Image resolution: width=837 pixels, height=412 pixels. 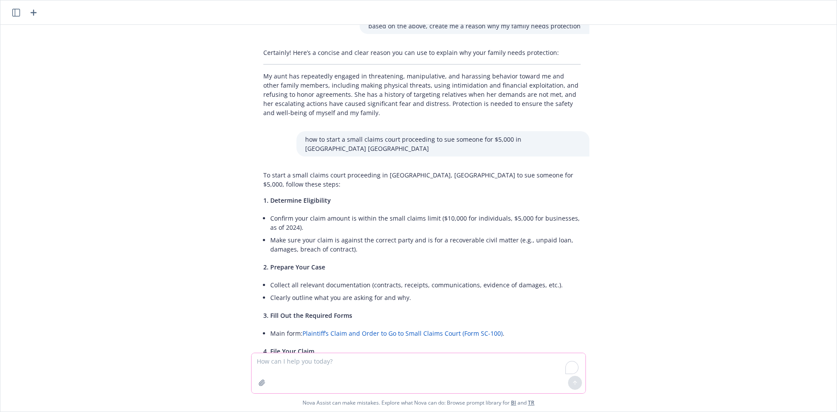 What do you see at coordinates (514, 403) in the screenshot?
I see `a: BI` at bounding box center [514, 403].